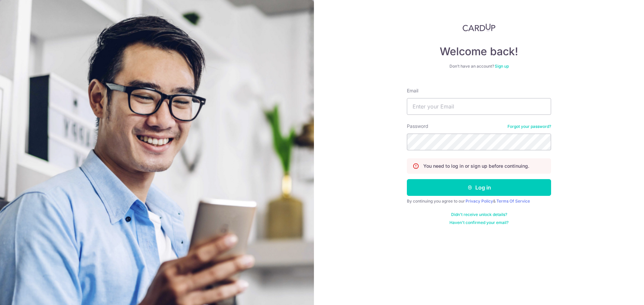  What do you see at coordinates (479, 51) in the screenshot?
I see `h4: Welcome back!` at bounding box center [479, 51].